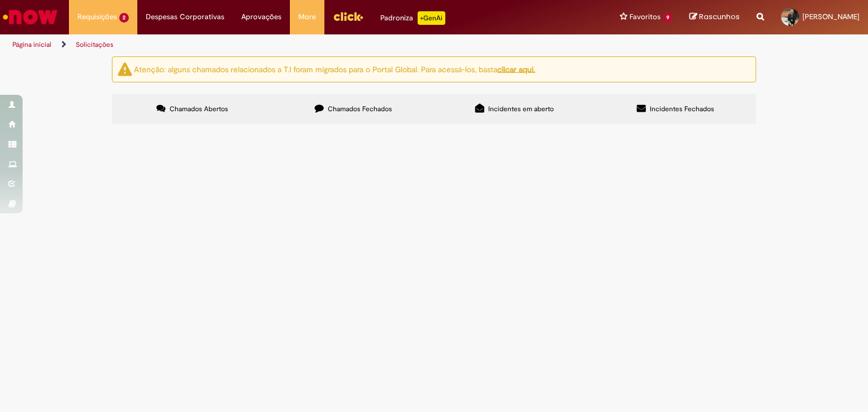  Describe the element at coordinates (185, 17) in the screenshot. I see `span: Despesas Corporativas` at that location.